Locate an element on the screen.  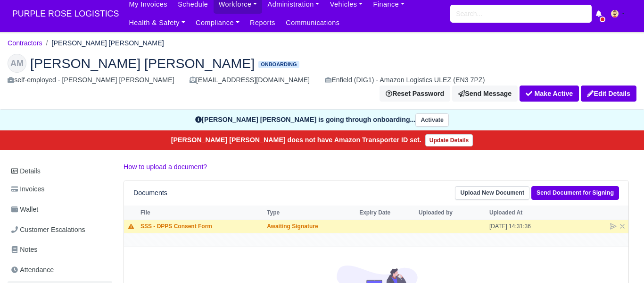
h6: Documents is located at coordinates (150, 192).